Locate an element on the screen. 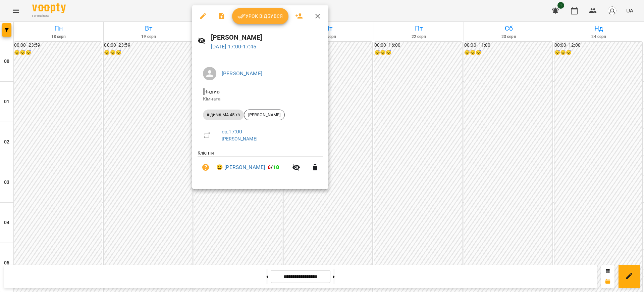  ul: Клієнти is located at coordinates (260, 165).